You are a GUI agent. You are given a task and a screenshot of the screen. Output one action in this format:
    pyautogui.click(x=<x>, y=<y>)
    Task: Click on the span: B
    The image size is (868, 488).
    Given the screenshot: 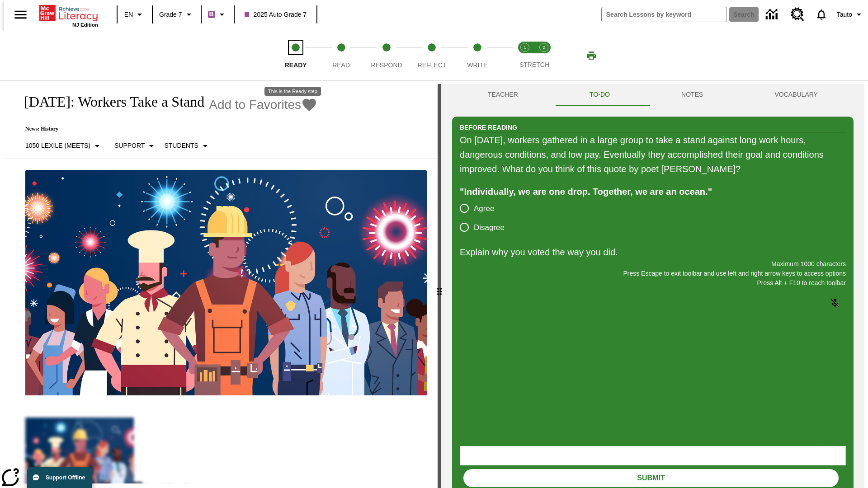 What is the action you would take?
    pyautogui.click(x=211, y=14)
    